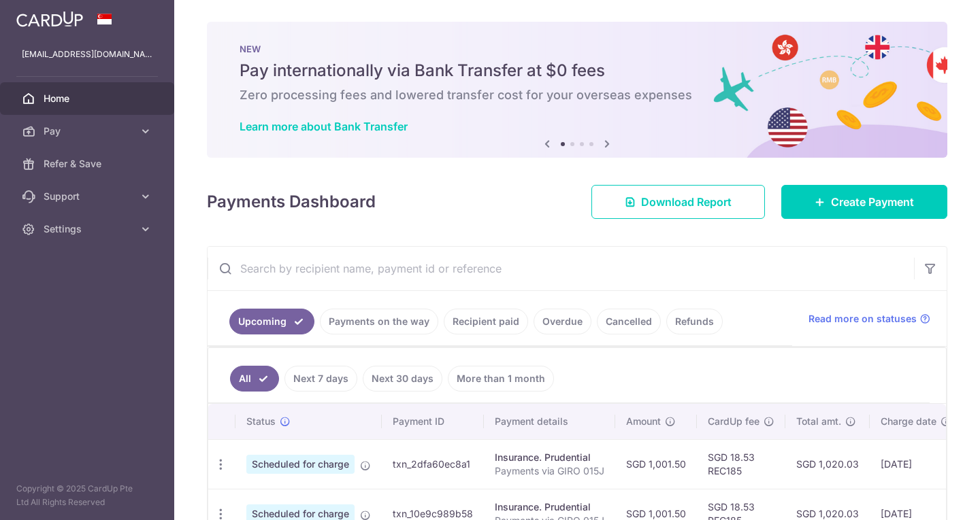 The height and width of the screenshot is (520, 980). What do you see at coordinates (549, 471) in the screenshot?
I see `p: Payments via GIRO 015J` at bounding box center [549, 471].